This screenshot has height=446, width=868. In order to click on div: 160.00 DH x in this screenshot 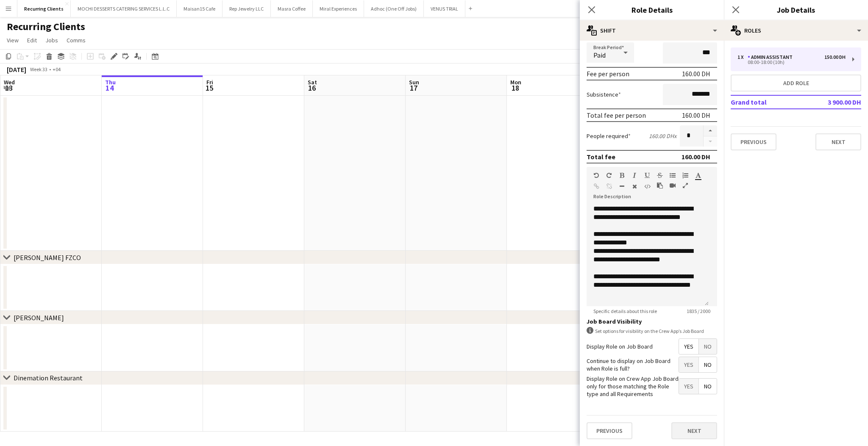, I will do `click(662, 136)`.